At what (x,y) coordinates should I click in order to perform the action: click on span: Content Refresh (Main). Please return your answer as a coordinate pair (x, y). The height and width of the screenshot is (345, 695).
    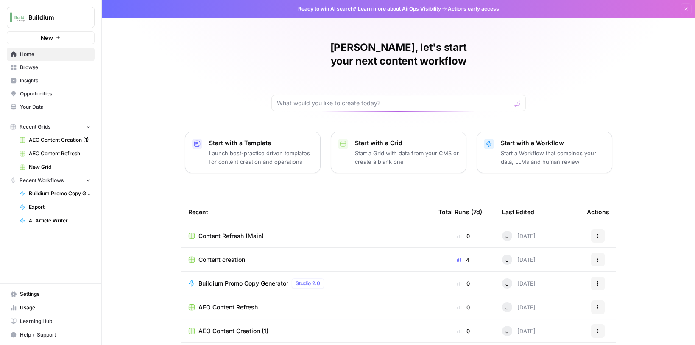
    Looking at the image, I should click on (231, 236).